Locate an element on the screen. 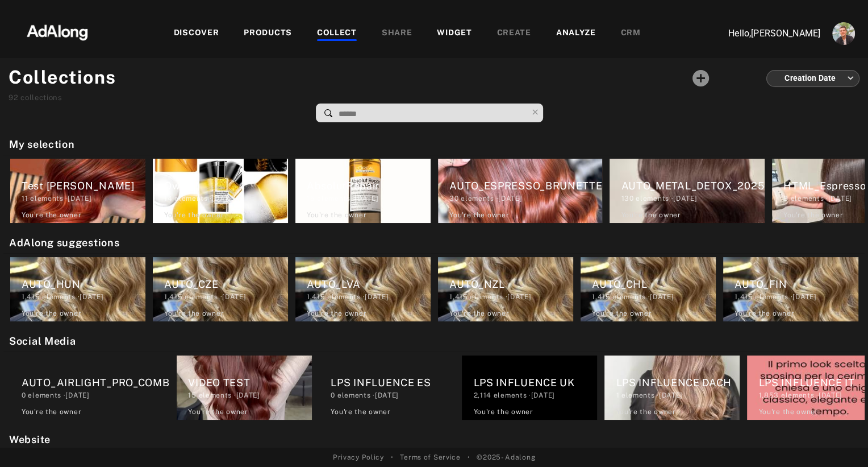 Image resolution: width=868 pixels, height=467 pixels. img: 63233d7d88ed69de3c212112c67096b6.png is located at coordinates (57, 31).